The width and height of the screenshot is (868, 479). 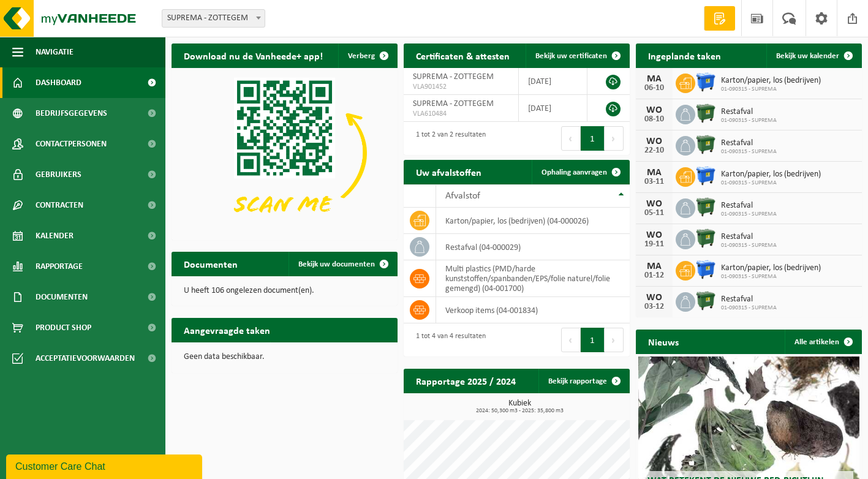 I want to click on h2: Download nu de Vanheede+ app!, so click(x=253, y=55).